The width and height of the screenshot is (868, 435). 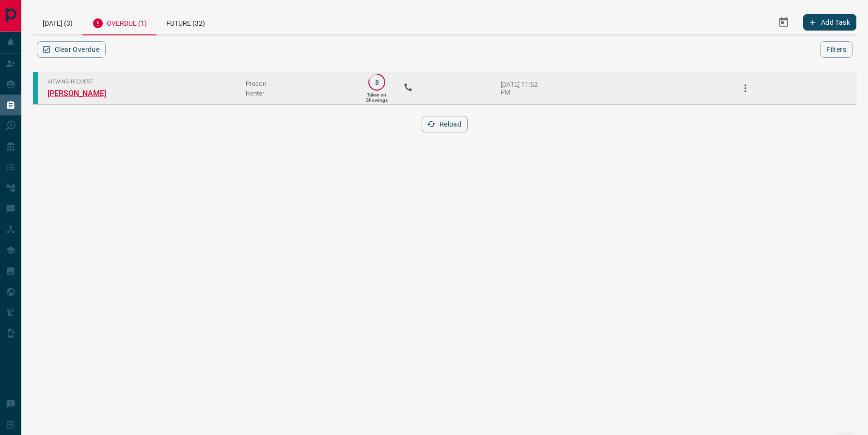 What do you see at coordinates (297, 93) in the screenshot?
I see `div: Renter` at bounding box center [297, 93].